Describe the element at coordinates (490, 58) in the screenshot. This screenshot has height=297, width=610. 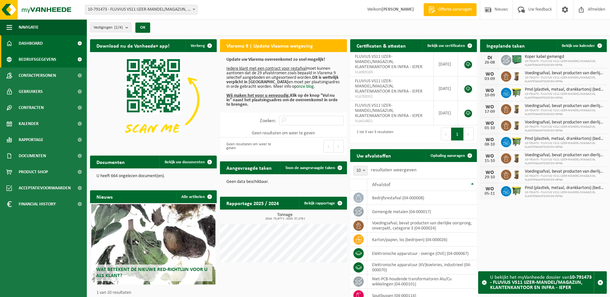
I see `div: DI` at that location.